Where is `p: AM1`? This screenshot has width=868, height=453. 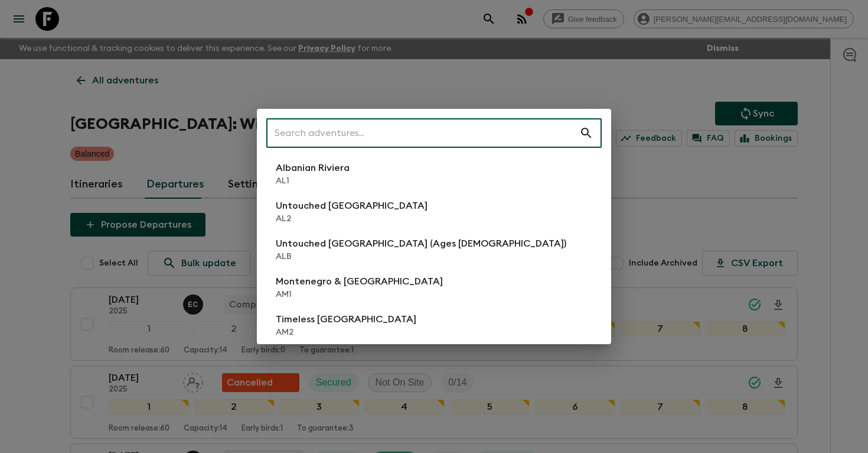 p: AM1 is located at coordinates (359, 295).